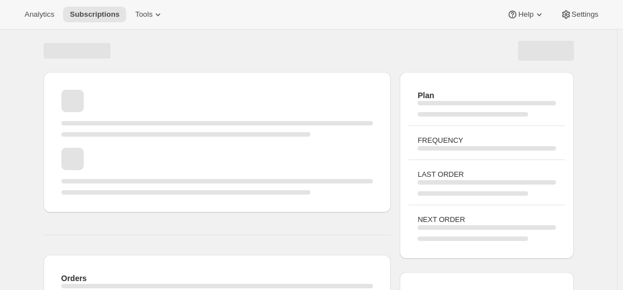 The height and width of the screenshot is (290, 623). What do you see at coordinates (217, 279) in the screenshot?
I see `h2: Orders` at bounding box center [217, 279].